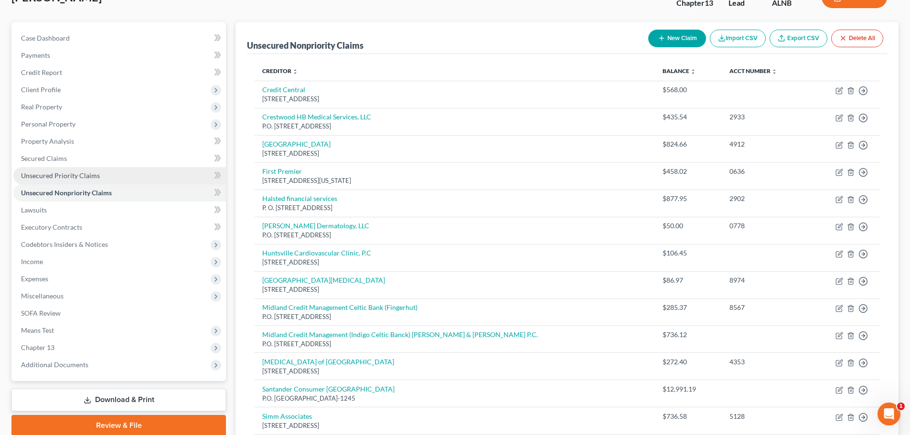 The height and width of the screenshot is (435, 910). What do you see at coordinates (37, 330) in the screenshot?
I see `span: Means Test` at bounding box center [37, 330].